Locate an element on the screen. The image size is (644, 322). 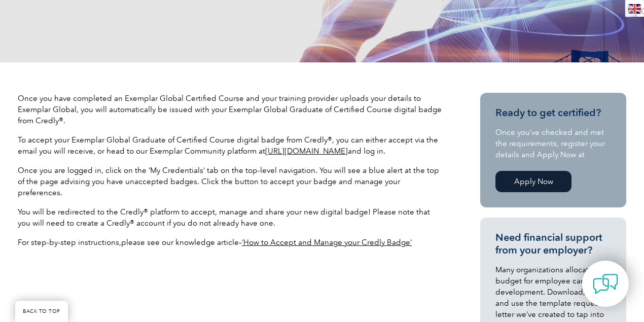
span: You will be redirected to the Credly® platform to accept, manage and share your new digital badge... is located at coordinates (224, 217).